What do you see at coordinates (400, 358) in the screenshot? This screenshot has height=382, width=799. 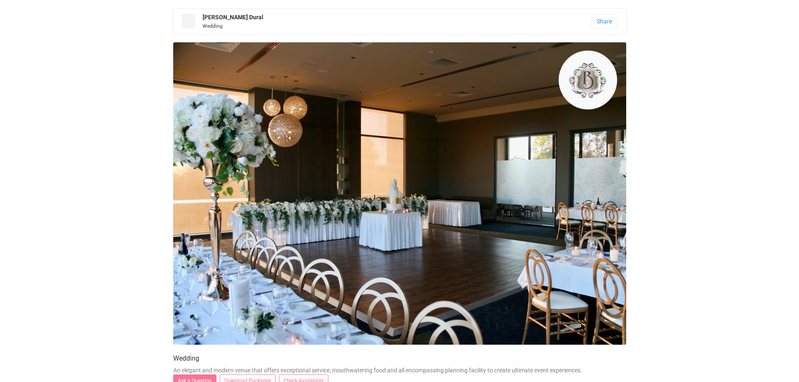 I see `h4: Wedding` at bounding box center [400, 358].